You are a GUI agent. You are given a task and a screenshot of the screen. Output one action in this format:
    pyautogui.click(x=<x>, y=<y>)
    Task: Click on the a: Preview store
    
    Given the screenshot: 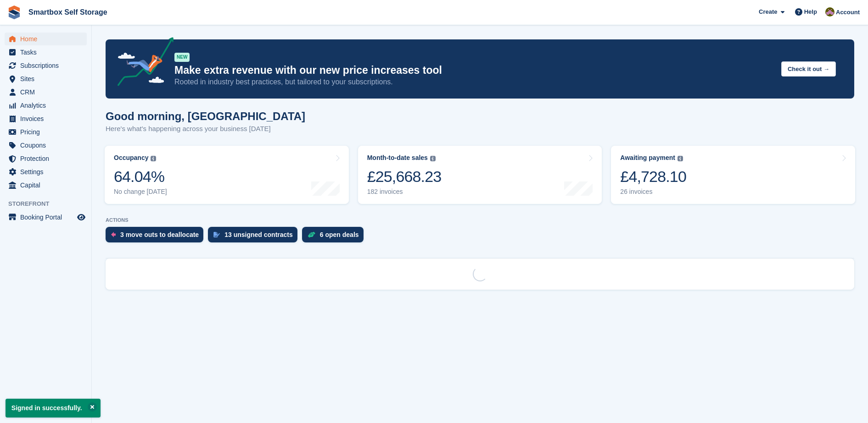 What is the action you would take?
    pyautogui.click(x=81, y=217)
    